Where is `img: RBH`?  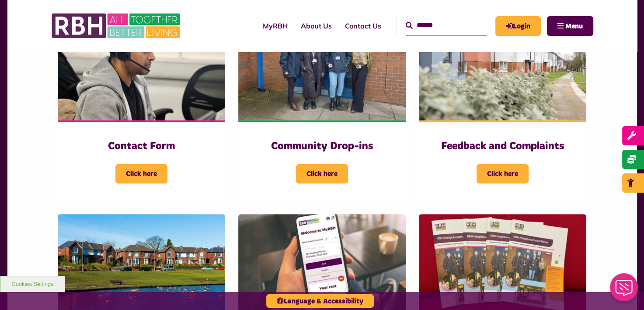 img: RBH is located at coordinates (117, 26).